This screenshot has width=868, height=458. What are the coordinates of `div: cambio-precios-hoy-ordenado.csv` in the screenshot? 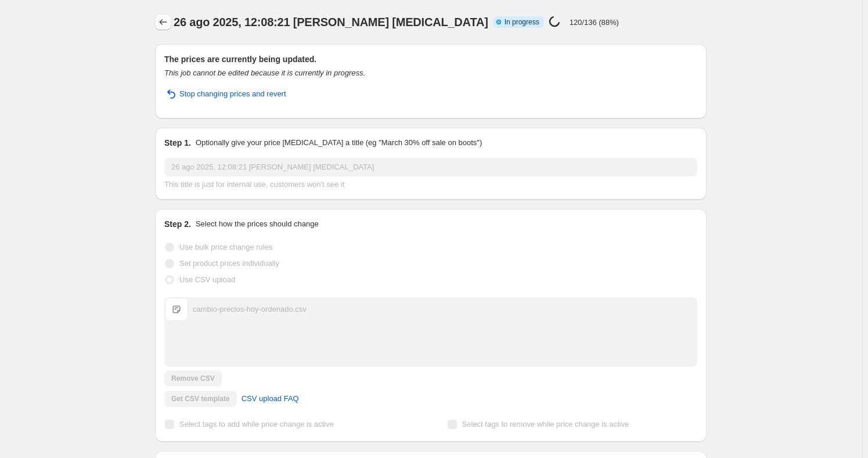 It's located at (250, 309).